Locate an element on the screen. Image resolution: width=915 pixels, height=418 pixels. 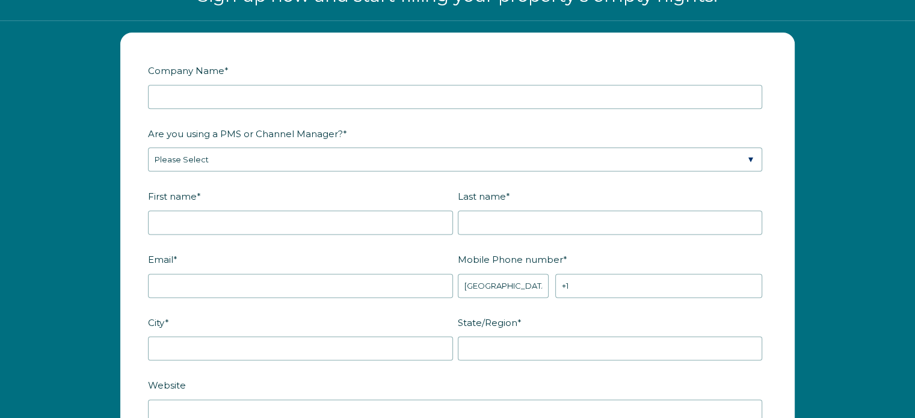
span: Last name is located at coordinates (482, 196).